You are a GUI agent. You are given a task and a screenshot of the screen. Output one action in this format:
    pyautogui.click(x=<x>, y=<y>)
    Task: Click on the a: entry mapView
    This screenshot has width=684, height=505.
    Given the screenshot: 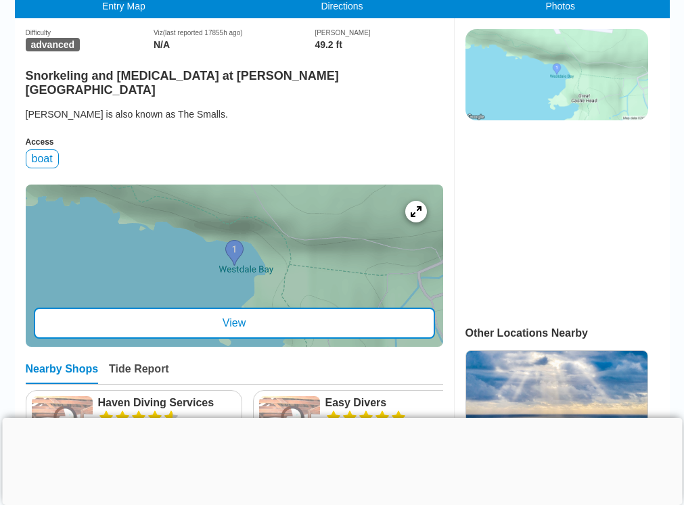 What is the action you would take?
    pyautogui.click(x=234, y=266)
    